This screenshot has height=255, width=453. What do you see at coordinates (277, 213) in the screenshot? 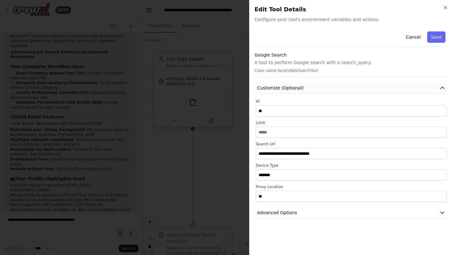
I see `span: Advanced Options` at bounding box center [277, 213].